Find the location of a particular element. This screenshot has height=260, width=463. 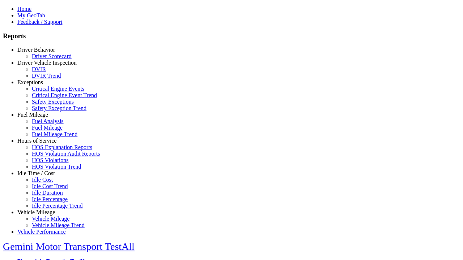

a: Safety Exception Trend is located at coordinates (59, 108).